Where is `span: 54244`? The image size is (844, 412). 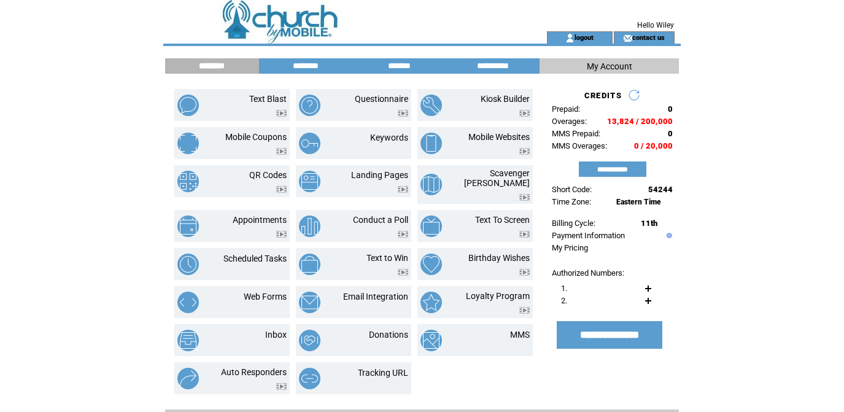 span: 54244 is located at coordinates (661, 189).